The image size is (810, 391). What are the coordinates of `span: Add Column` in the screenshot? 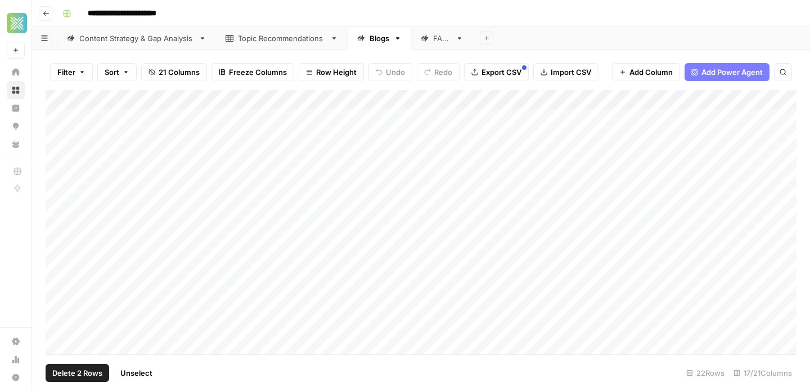 It's located at (651, 72).